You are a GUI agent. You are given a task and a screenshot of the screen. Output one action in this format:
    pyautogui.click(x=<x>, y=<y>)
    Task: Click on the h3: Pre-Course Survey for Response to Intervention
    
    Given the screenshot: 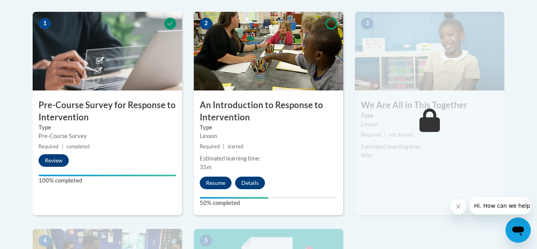 What is the action you would take?
    pyautogui.click(x=107, y=111)
    